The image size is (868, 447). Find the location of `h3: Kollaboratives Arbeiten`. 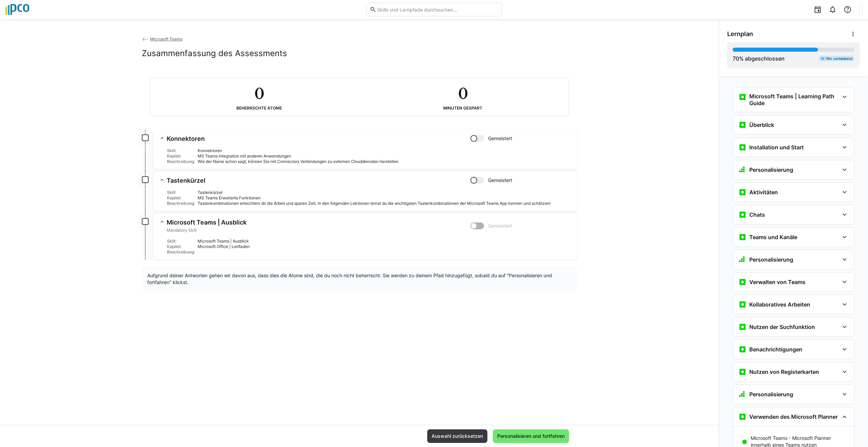

h3: Kollaboratives Arbeiten is located at coordinates (780, 304).